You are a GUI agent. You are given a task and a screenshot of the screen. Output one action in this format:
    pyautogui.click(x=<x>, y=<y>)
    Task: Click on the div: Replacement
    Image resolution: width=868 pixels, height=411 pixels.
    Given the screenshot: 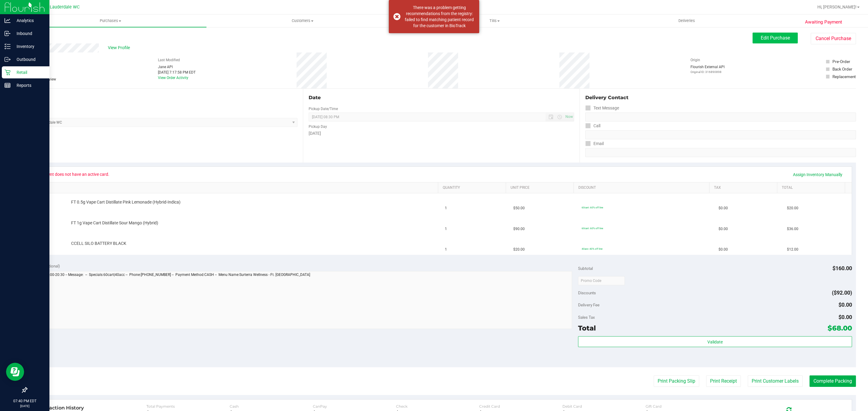 What is the action you would take?
    pyautogui.click(x=844, y=77)
    